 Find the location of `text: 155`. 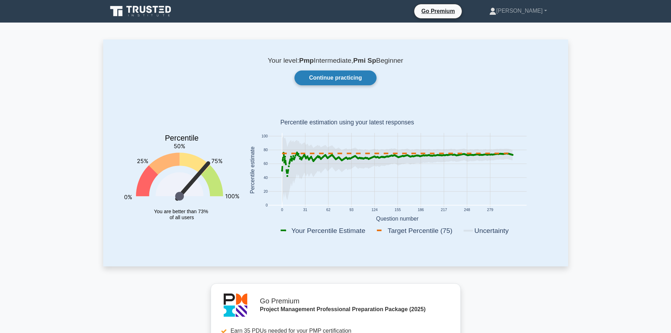

text: 155 is located at coordinates (398, 210).